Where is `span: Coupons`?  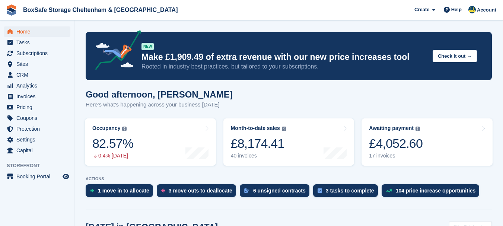 span: Coupons is located at coordinates (39, 118).